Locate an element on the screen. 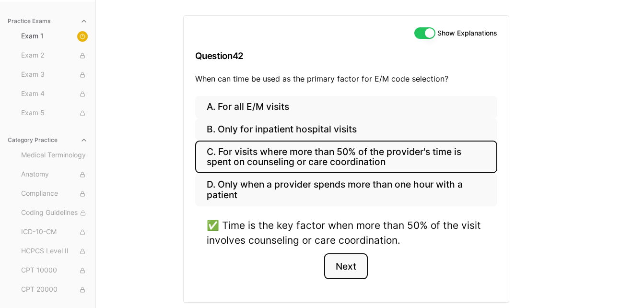  span: Medical Terminology is located at coordinates (54, 155).